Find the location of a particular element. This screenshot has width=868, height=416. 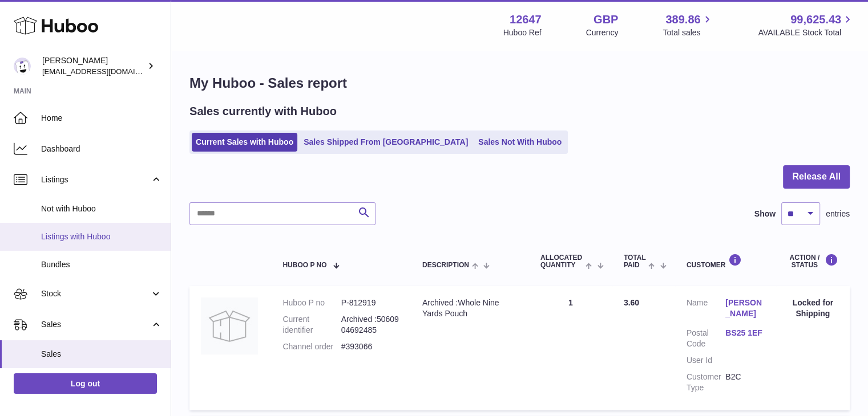

label: Show is located at coordinates (765, 214).